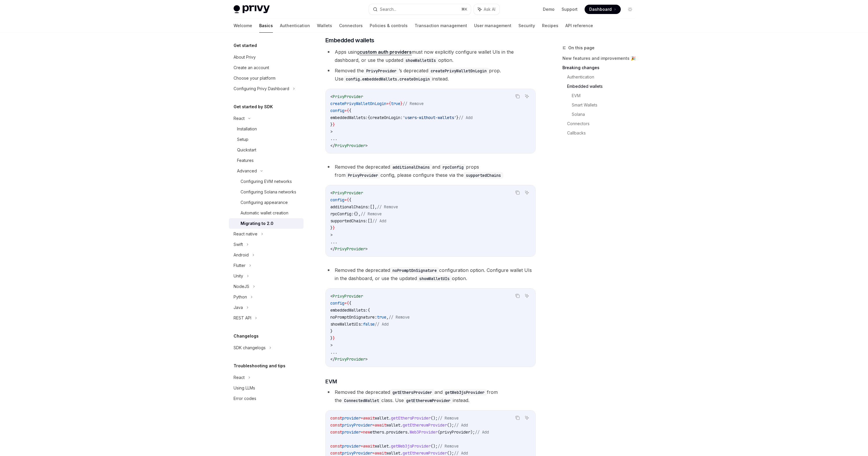 Image resolution: width=868 pixels, height=456 pixels. What do you see at coordinates (430, 171) in the screenshot?
I see `li: Removed the deprecated and props from config, please configure these via the` at bounding box center [430, 171].